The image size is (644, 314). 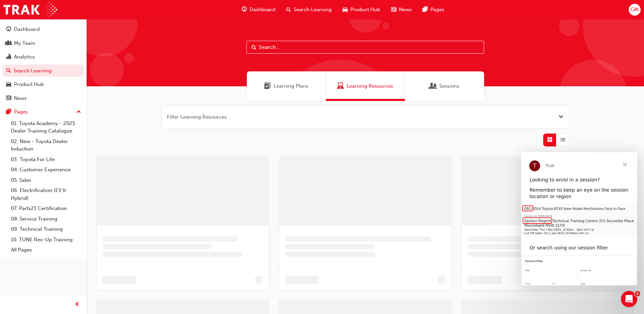 I want to click on button: GM, so click(x=634, y=9).